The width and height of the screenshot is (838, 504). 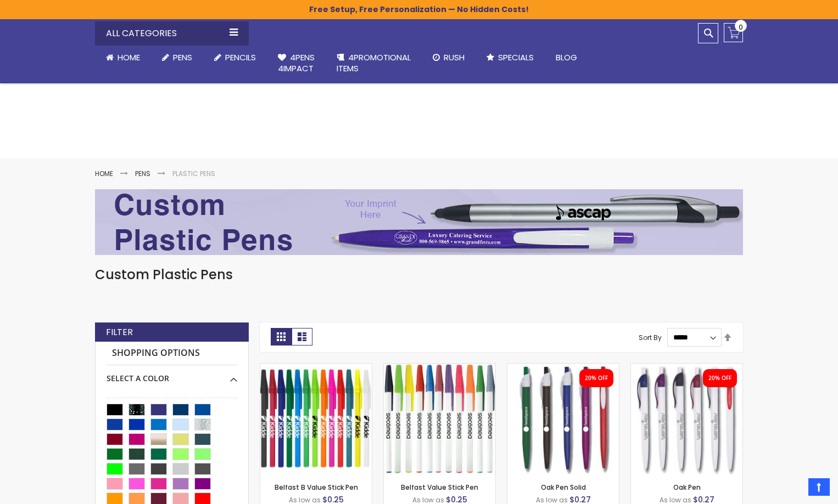 What do you see at coordinates (240, 57) in the screenshot?
I see `span: Pencils` at bounding box center [240, 57].